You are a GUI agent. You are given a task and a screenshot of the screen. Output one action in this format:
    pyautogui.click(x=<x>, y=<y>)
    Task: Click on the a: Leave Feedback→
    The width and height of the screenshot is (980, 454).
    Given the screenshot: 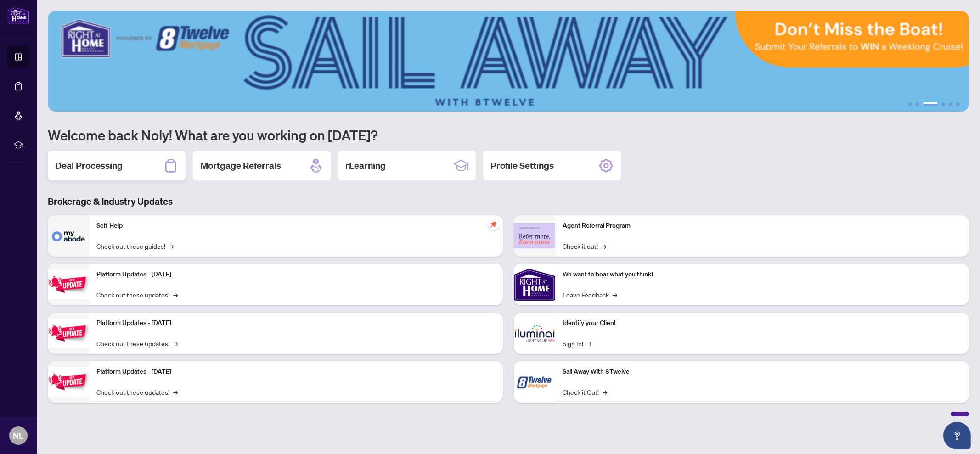 What is the action you would take?
    pyautogui.click(x=590, y=294)
    